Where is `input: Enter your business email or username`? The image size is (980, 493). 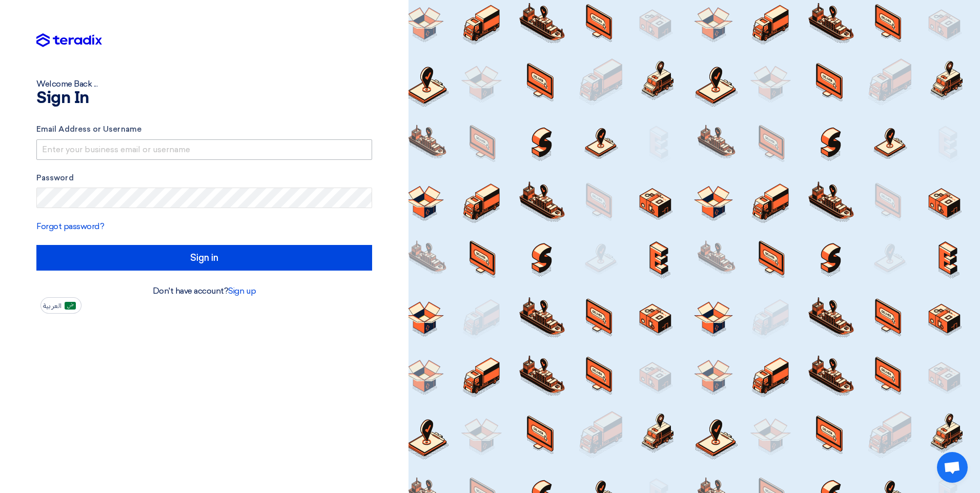
input: Enter your business email or username is located at coordinates (204, 150).